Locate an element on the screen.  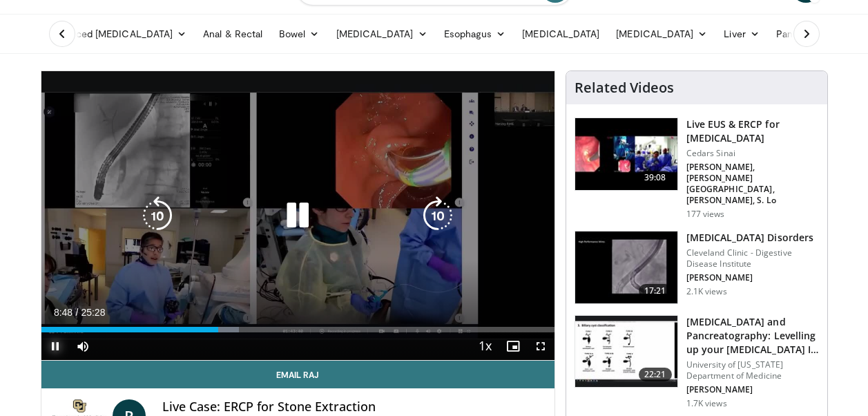
button: Enable picture-in-picture mode is located at coordinates (513, 346).